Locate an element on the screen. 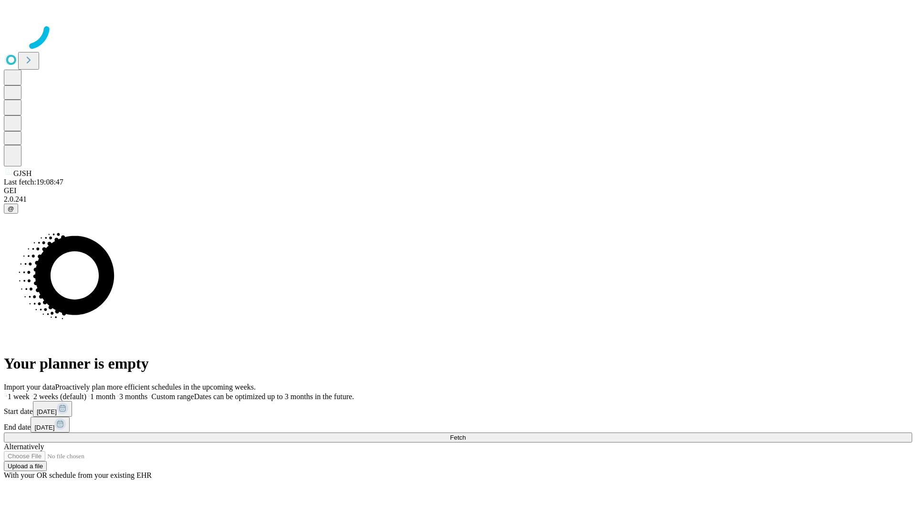 This screenshot has height=515, width=916. div: 2.0.241 is located at coordinates (458, 199).